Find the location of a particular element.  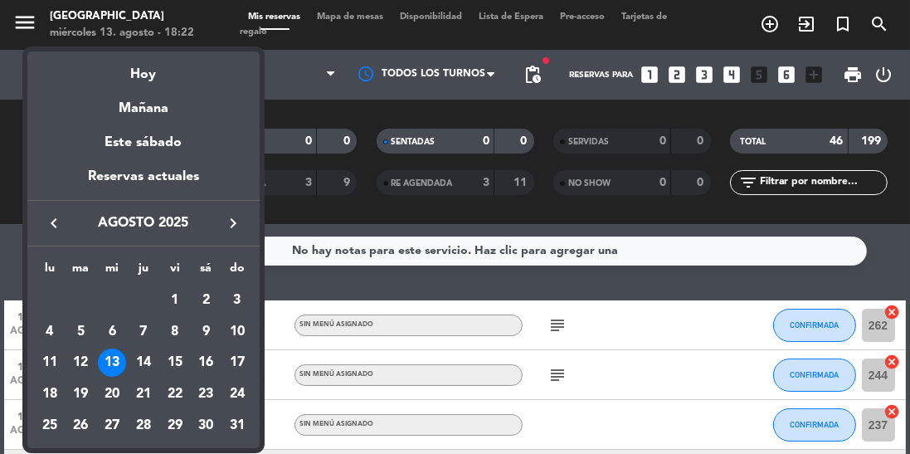

span: agosto 2025 is located at coordinates (143, 223).